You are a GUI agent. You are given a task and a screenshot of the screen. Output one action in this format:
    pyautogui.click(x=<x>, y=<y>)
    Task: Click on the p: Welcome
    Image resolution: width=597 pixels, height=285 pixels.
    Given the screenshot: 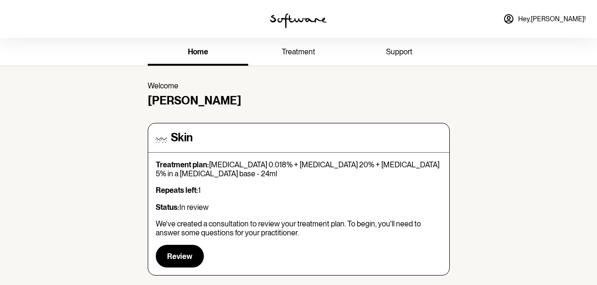 What is the action you would take?
    pyautogui.click(x=299, y=85)
    